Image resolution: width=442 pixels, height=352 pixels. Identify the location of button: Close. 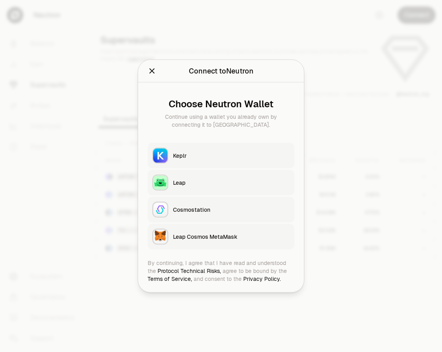
(152, 71).